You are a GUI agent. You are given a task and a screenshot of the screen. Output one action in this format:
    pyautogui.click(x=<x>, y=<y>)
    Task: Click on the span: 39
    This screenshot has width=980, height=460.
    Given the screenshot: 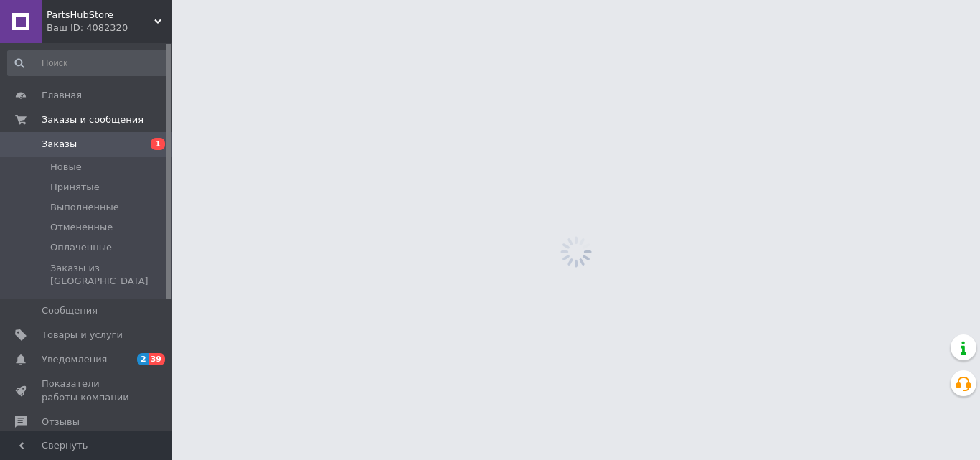 What is the action you would take?
    pyautogui.click(x=157, y=359)
    